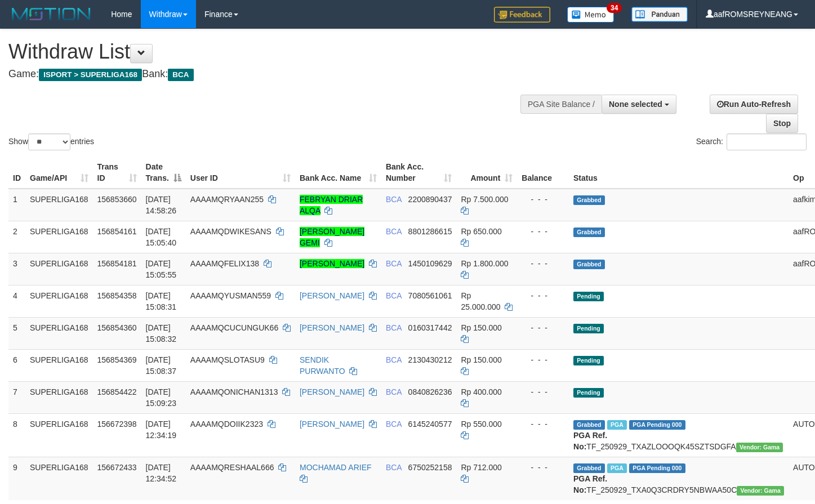 The image size is (815, 504). Describe the element at coordinates (17, 478) in the screenshot. I see `td: 9` at that location.